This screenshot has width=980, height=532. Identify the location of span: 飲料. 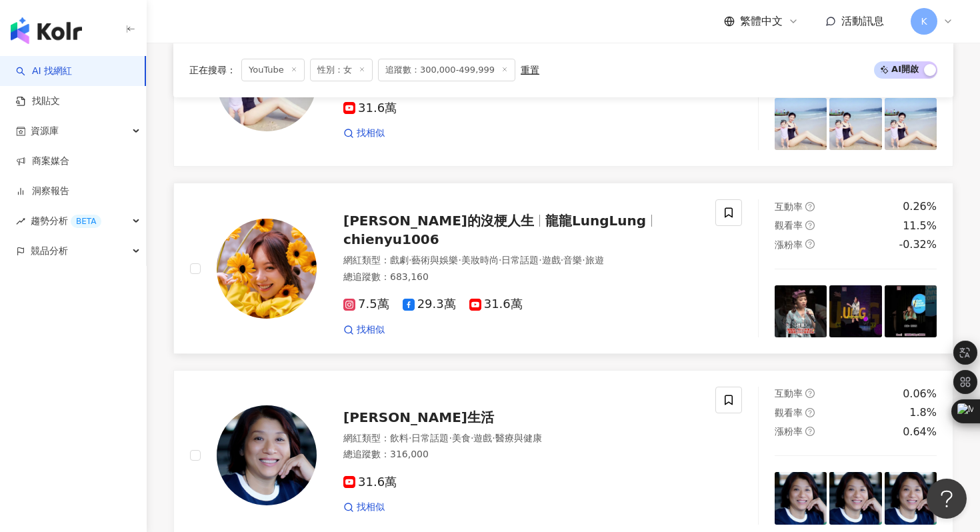
(399, 438).